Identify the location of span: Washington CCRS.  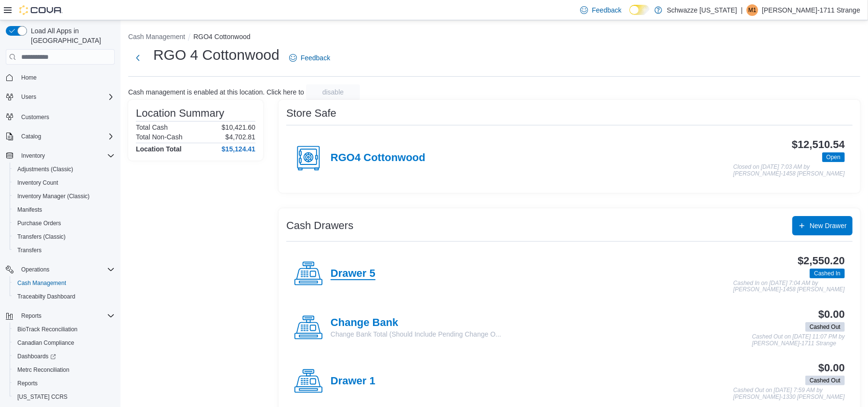
(64, 397).